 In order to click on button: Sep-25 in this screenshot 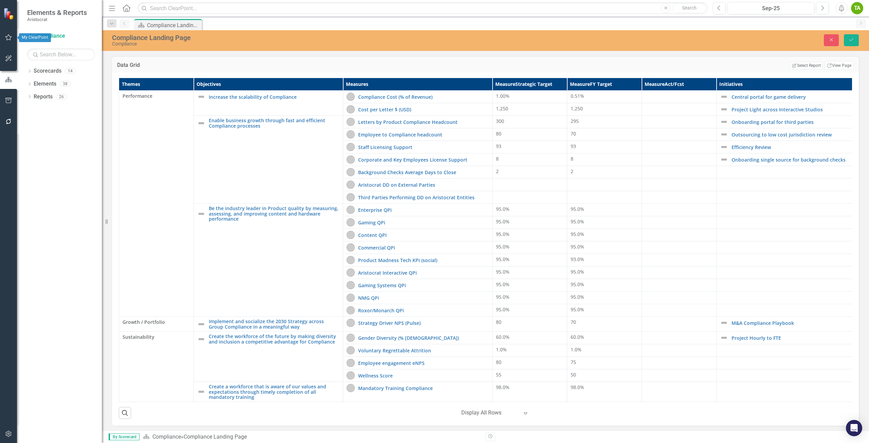, I will do `click(771, 8)`.